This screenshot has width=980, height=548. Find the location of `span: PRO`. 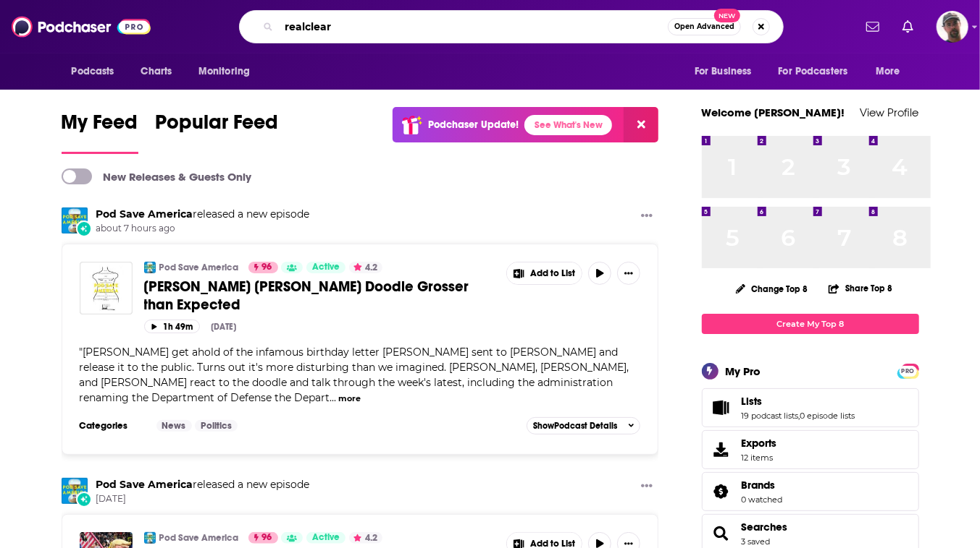

span: PRO is located at coordinates (908, 371).